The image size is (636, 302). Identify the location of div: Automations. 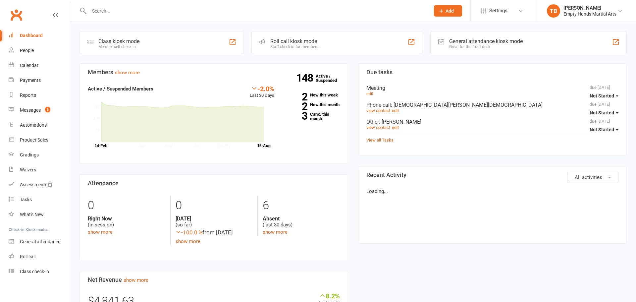
(33, 125).